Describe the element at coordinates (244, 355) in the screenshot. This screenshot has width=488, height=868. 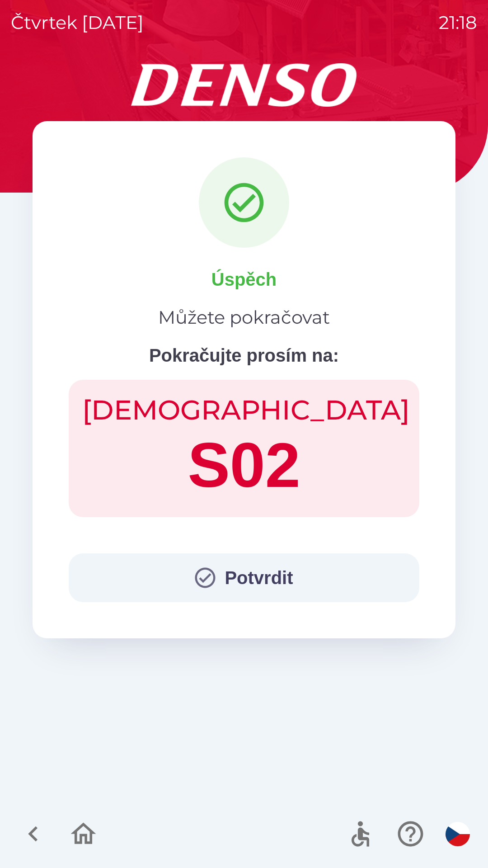
I see `p: Pokračujte prosím na:` at that location.